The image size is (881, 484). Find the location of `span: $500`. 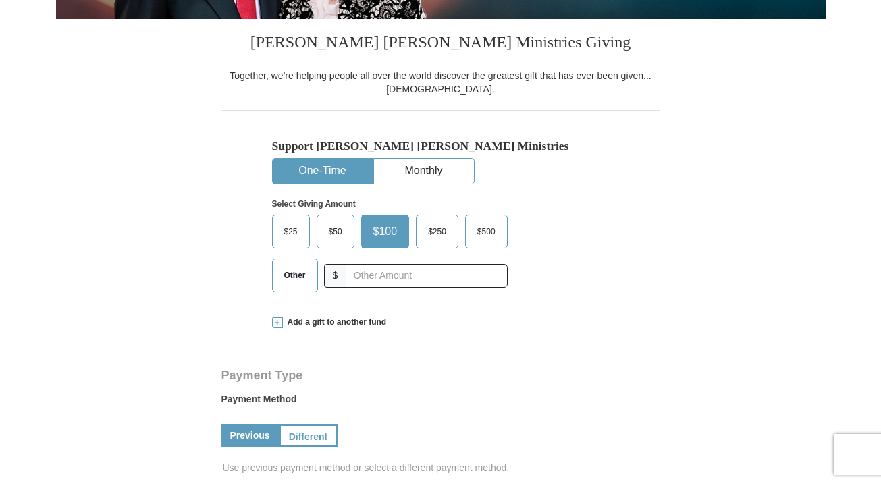

span: $500 is located at coordinates (486, 232).